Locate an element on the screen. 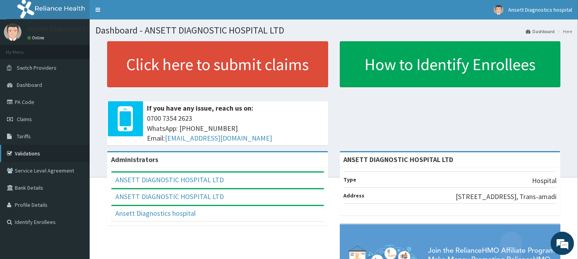 Image resolution: width=578 pixels, height=259 pixels. a: How to Identify Enrollees is located at coordinates (450, 64).